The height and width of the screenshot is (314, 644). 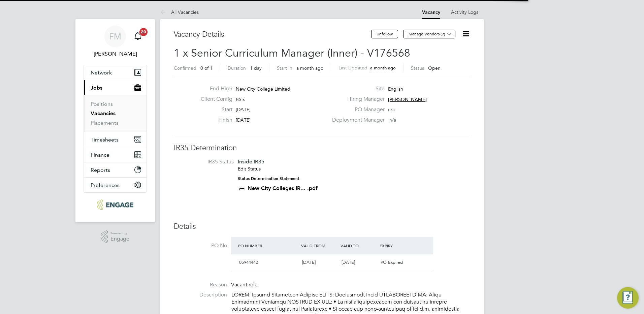 I want to click on label: IR35 Status, so click(x=207, y=162).